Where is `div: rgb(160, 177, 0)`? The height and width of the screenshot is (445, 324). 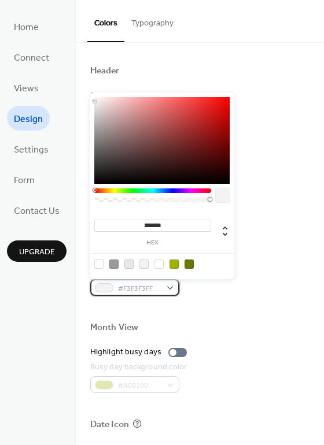
div: rgb(160, 177, 0) is located at coordinates (174, 264).